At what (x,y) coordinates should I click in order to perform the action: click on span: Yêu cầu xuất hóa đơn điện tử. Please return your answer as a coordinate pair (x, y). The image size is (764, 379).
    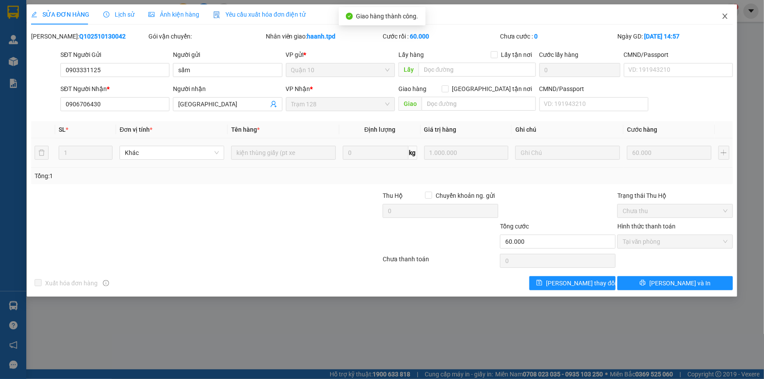
    Looking at the image, I should click on (259, 14).